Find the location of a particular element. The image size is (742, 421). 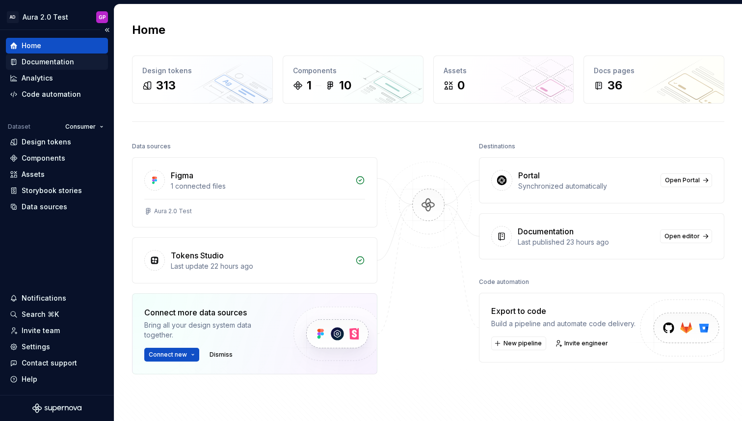

a: Invite team is located at coordinates (57, 330).